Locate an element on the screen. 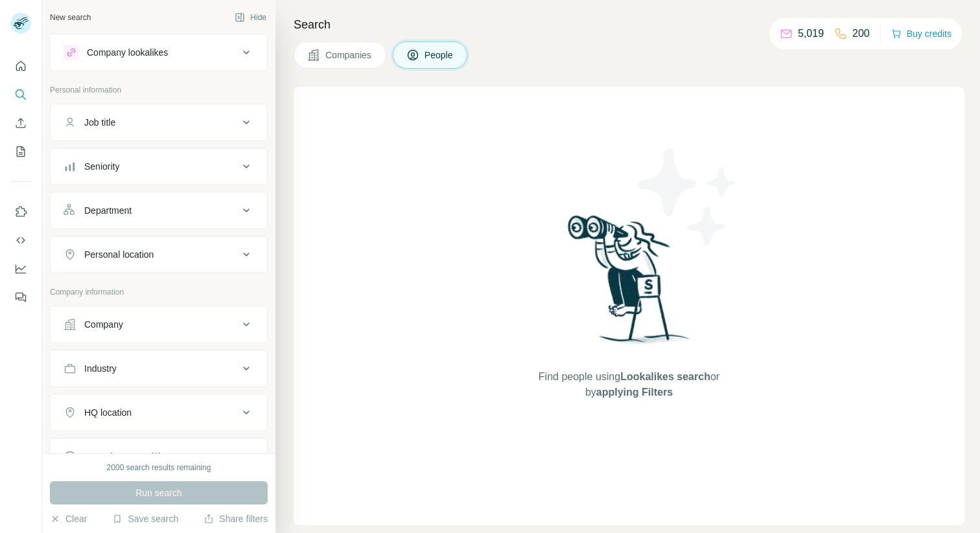 The image size is (980, 533). button: Use Surfe API is located at coordinates (21, 240).